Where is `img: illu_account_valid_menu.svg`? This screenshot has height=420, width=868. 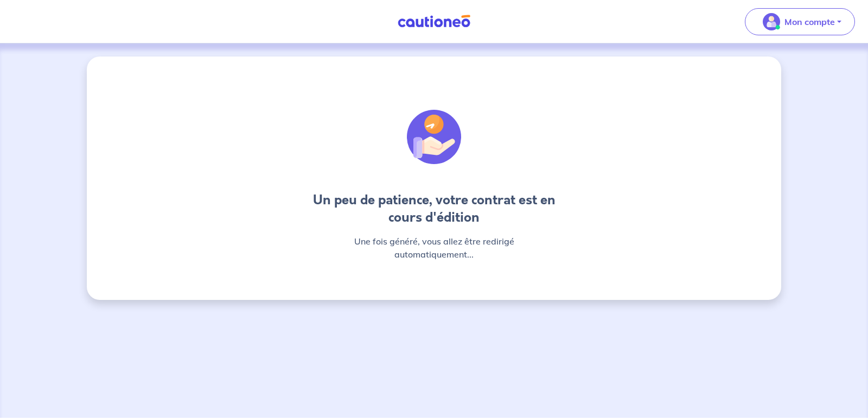
img: illu_account_valid_menu.svg is located at coordinates (771, 22).